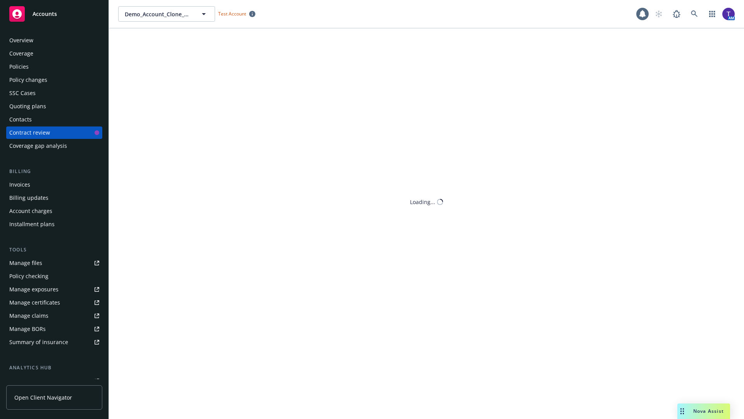  I want to click on div: Loading..., so click(423, 202).